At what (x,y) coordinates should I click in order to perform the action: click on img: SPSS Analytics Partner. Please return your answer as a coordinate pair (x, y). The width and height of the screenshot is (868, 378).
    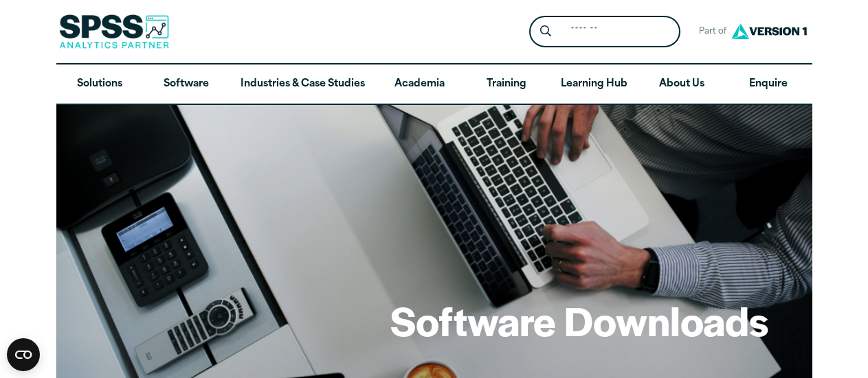
    Looking at the image, I should click on (114, 32).